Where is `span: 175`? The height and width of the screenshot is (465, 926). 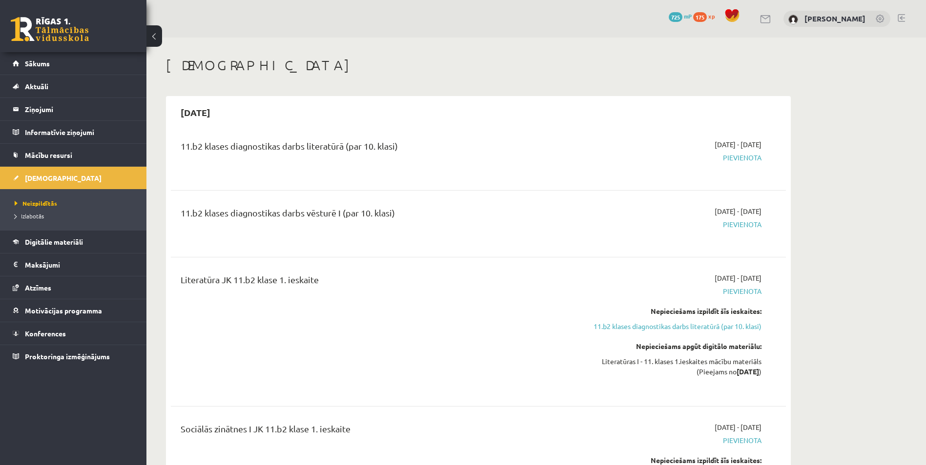 span: 175 is located at coordinates (700, 17).